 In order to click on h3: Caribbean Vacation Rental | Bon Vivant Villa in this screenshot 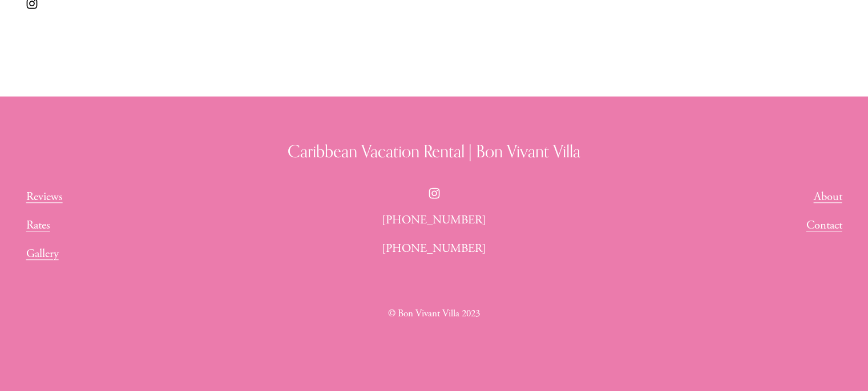, I will do `click(434, 151)`.